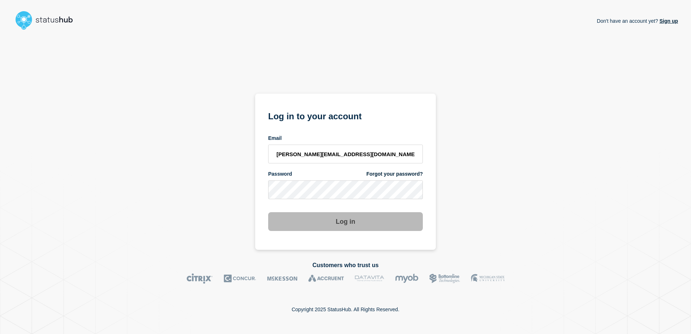  I want to click on button: Log in, so click(345, 221).